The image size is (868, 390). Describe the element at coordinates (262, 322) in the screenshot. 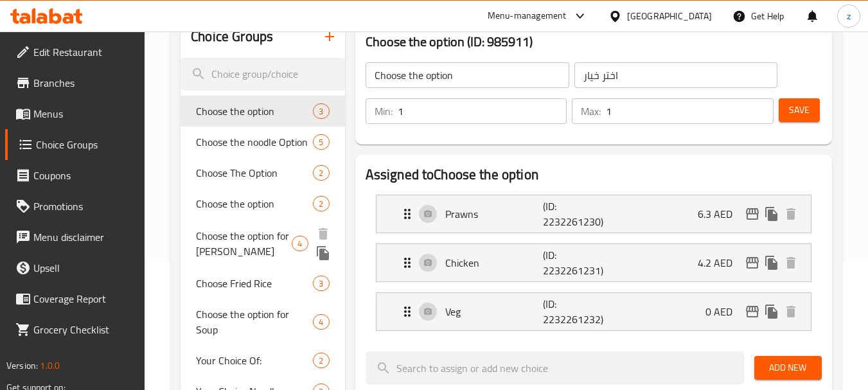

I see `div: Choose the option for Soup4` at that location.